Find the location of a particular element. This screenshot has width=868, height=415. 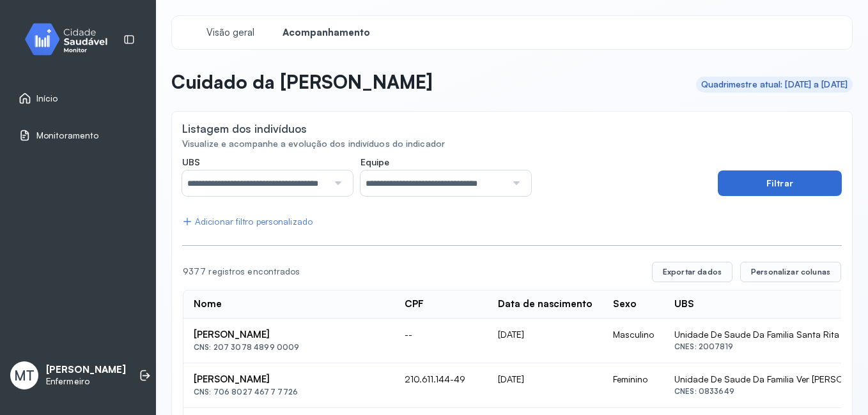

div: 9377 registros encontrados is located at coordinates (412, 272).